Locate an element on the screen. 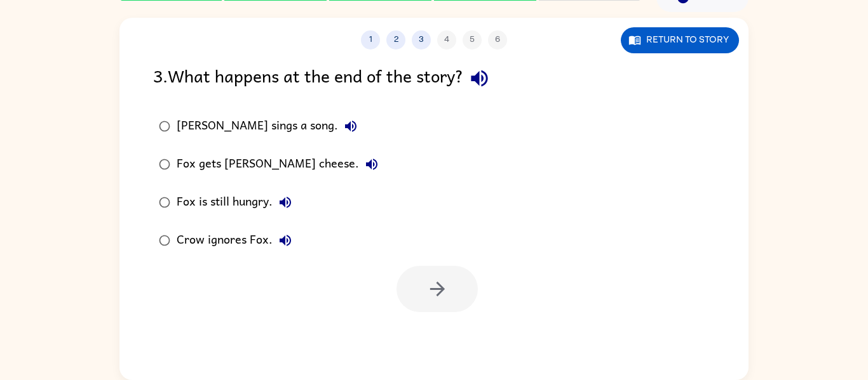  div: Fox is still hungry. is located at coordinates (237, 203).